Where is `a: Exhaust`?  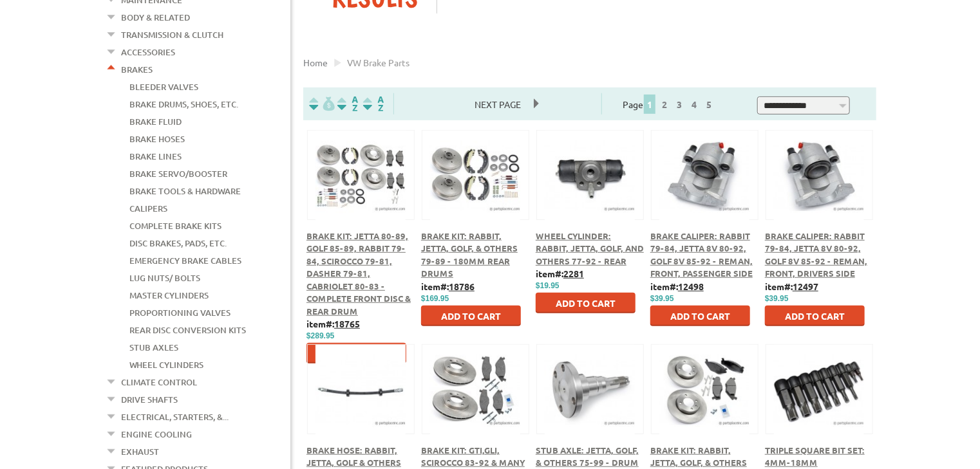
a: Exhaust is located at coordinates (140, 452).